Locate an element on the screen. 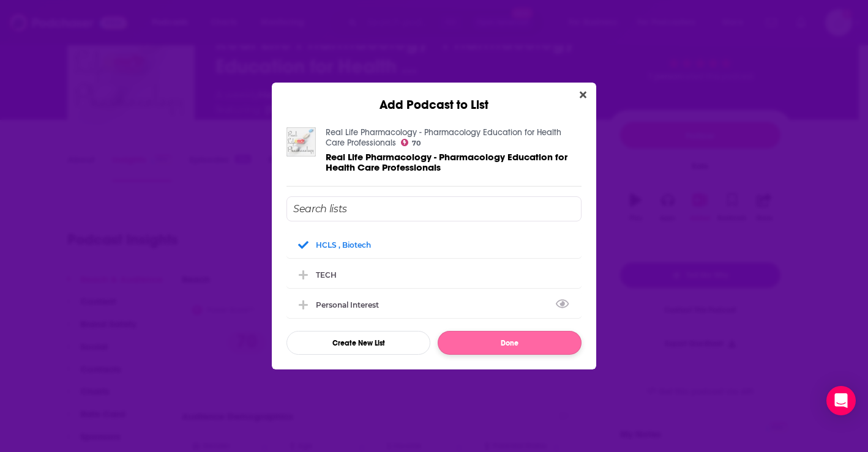 This screenshot has width=868, height=452. a: 70 is located at coordinates (411, 142).